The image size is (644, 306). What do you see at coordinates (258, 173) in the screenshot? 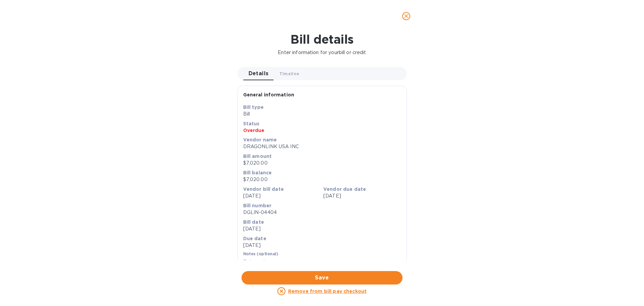
I see `b: Bill balance` at bounding box center [258, 173].